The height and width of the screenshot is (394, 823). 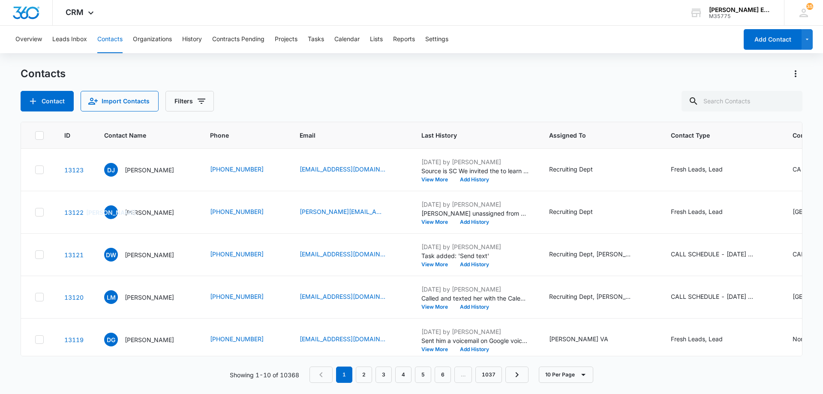 What do you see at coordinates (74, 212) in the screenshot?
I see `a: Navigate to contact details page for Jessica Attocknie` at bounding box center [74, 212].